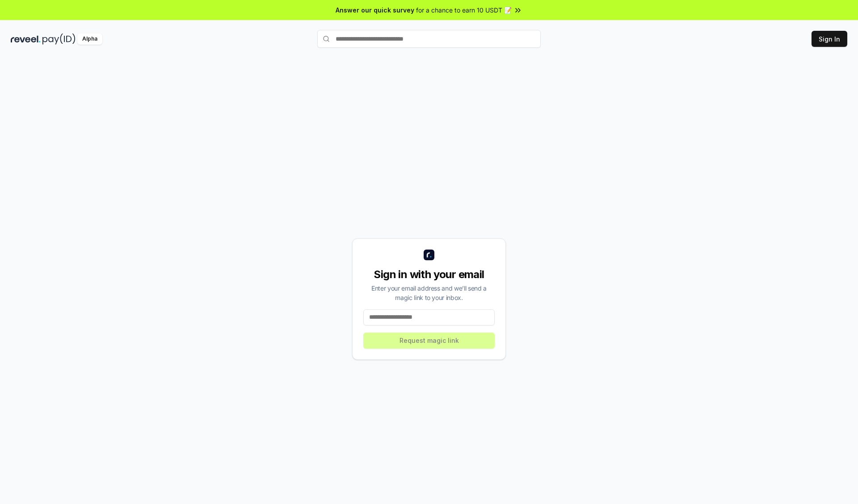  What do you see at coordinates (429, 274) in the screenshot?
I see `div: Sign in with your email` at bounding box center [429, 274].